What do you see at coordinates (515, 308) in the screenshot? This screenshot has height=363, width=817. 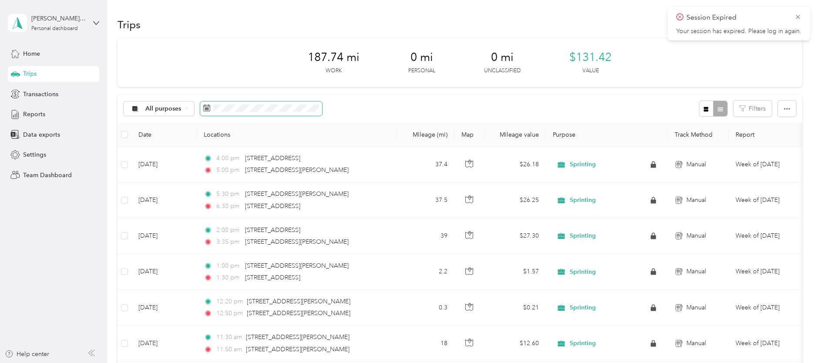 I see `td: $0.21` at bounding box center [515, 308].